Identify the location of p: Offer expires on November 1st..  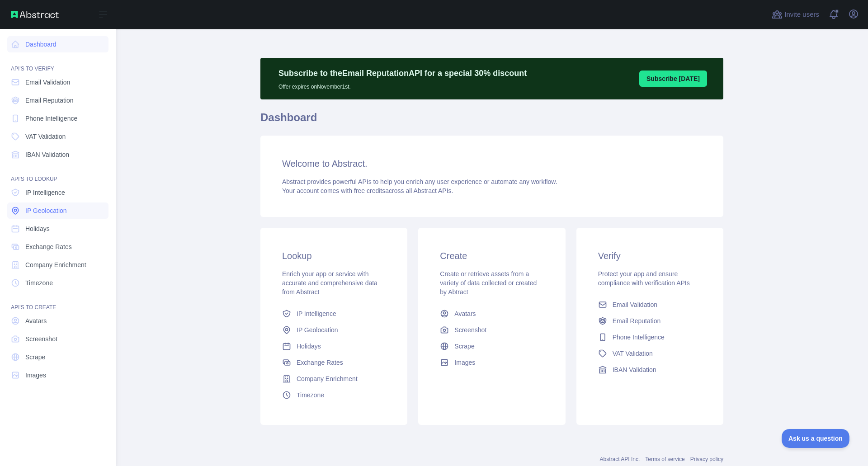
(402, 85).